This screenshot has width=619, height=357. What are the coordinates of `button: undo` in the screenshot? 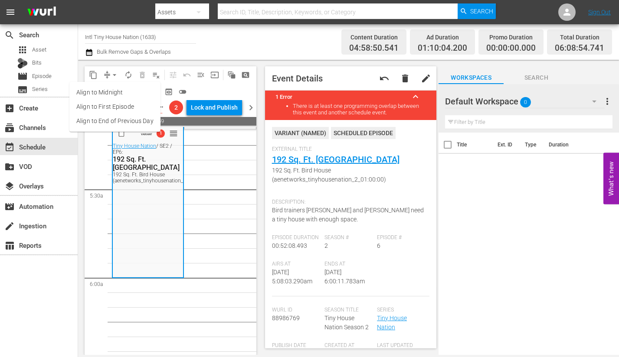 It's located at (384, 78).